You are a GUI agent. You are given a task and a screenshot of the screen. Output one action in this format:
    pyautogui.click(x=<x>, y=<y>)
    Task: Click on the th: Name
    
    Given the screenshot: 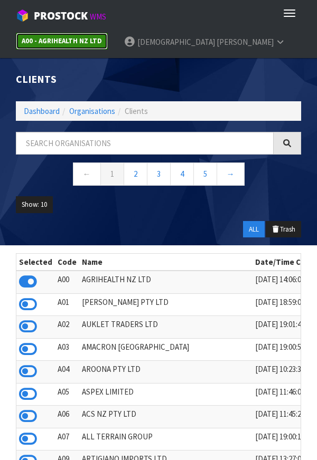 What is the action you would take?
    pyautogui.click(x=166, y=262)
    